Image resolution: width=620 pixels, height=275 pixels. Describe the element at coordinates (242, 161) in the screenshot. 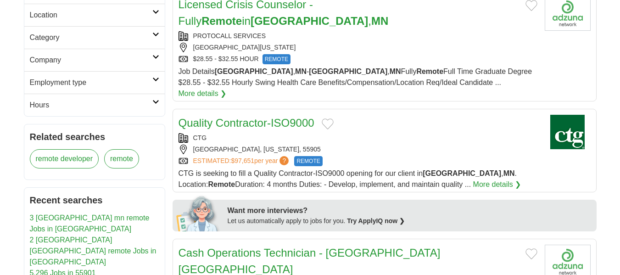

I see `span: $97,651` at that location.